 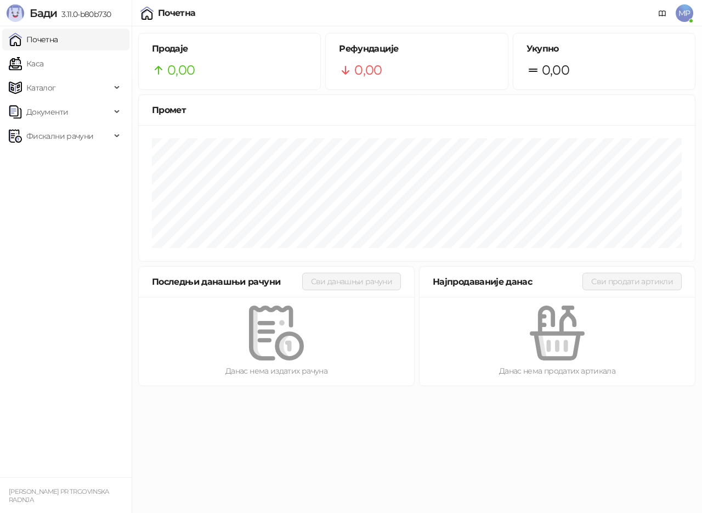 What do you see at coordinates (60, 136) in the screenshot?
I see `span: Фискални рачуни` at bounding box center [60, 136].